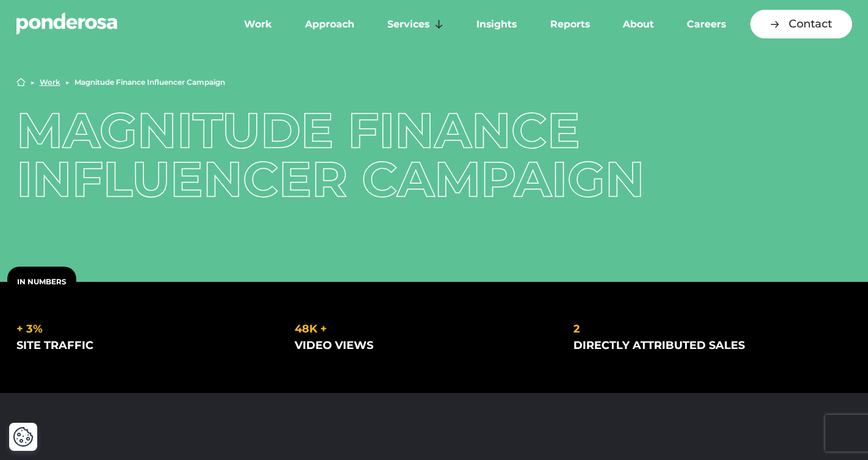 The height and width of the screenshot is (460, 868). I want to click on a: About, so click(638, 24).